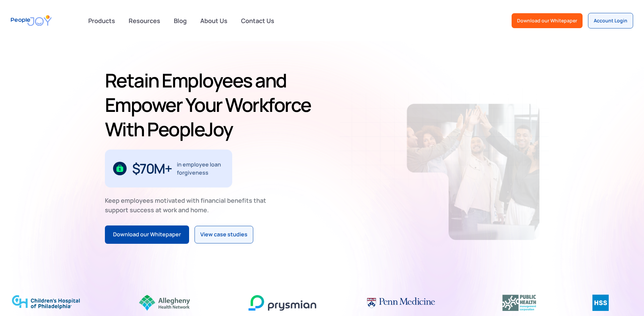 The height and width of the screenshot is (316, 644). Describe the element at coordinates (200, 169) in the screenshot. I see `div: in employee loan forgiveness` at that location.